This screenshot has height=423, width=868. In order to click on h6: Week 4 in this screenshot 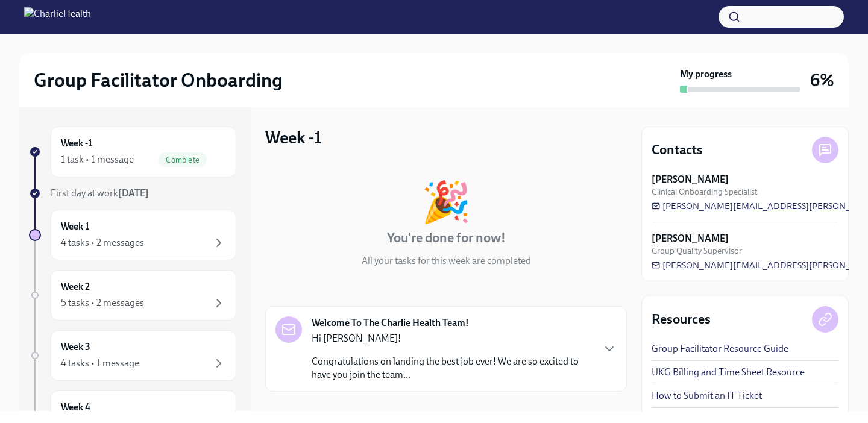, I will do `click(75, 407)`.